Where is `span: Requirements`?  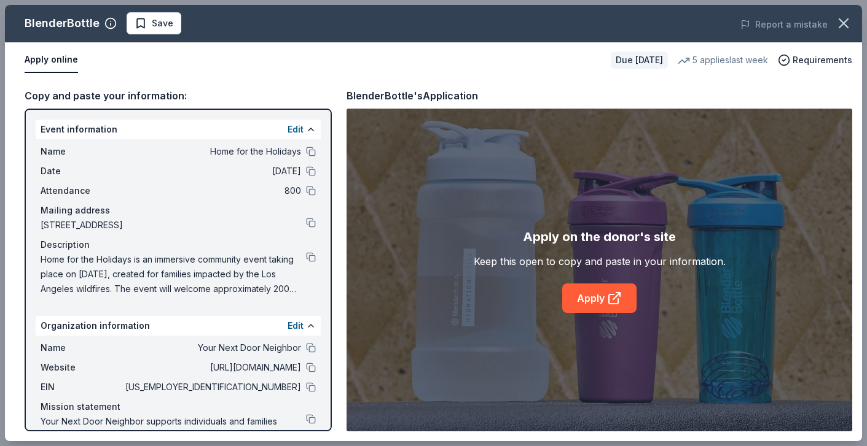
span: Requirements is located at coordinates (822, 60).